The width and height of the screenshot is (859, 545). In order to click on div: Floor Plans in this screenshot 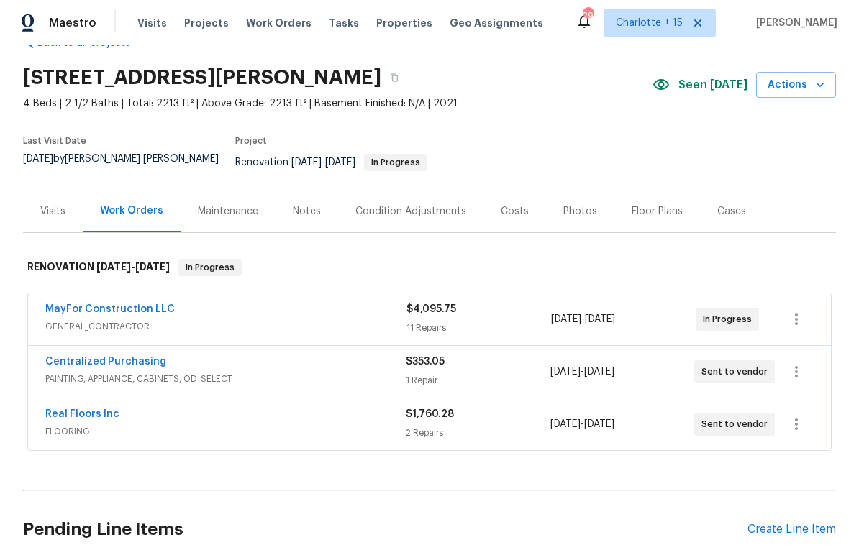, I will do `click(657, 212)`.